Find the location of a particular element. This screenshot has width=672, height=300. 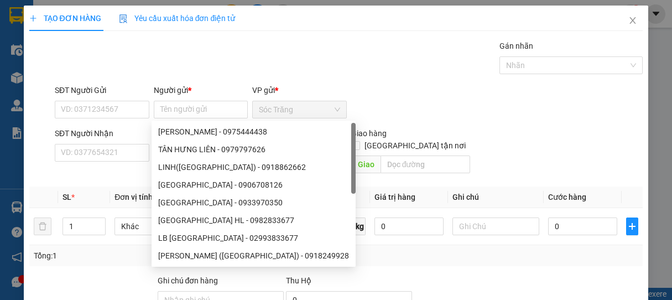

span: Yêu cầu xuất hóa đơn điện tử is located at coordinates (177, 18).